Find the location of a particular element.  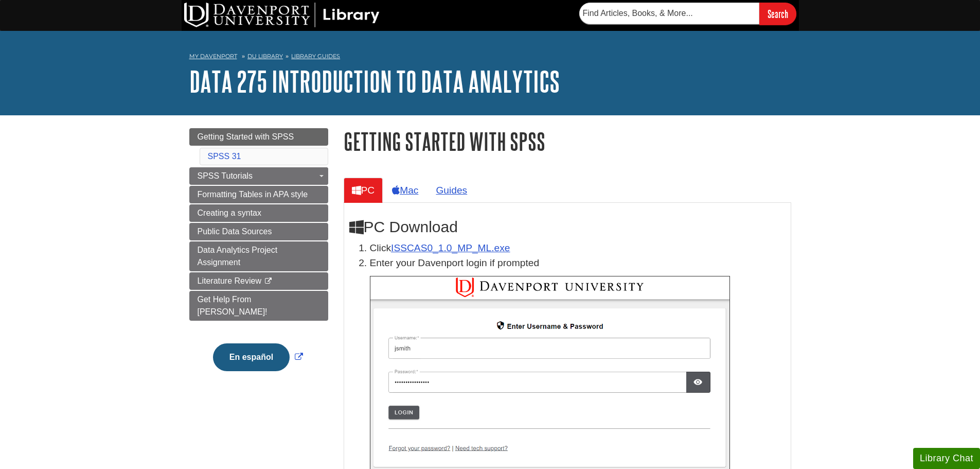

a: Download opens in new window is located at coordinates (450, 248).